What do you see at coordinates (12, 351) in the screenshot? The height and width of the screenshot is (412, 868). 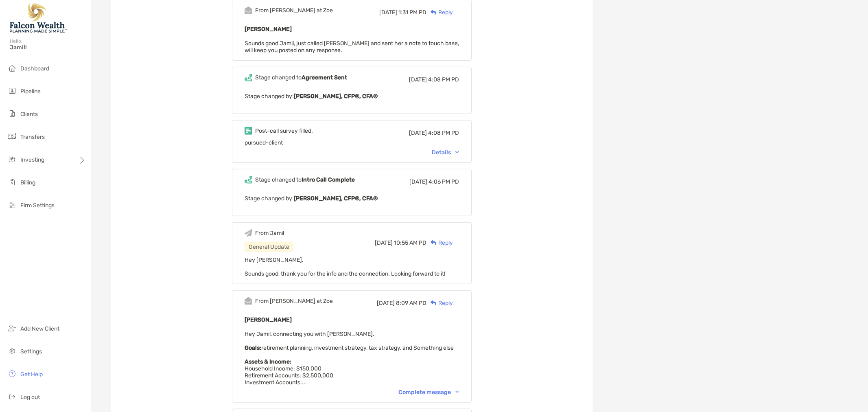 I see `img: settings icon` at bounding box center [12, 351].